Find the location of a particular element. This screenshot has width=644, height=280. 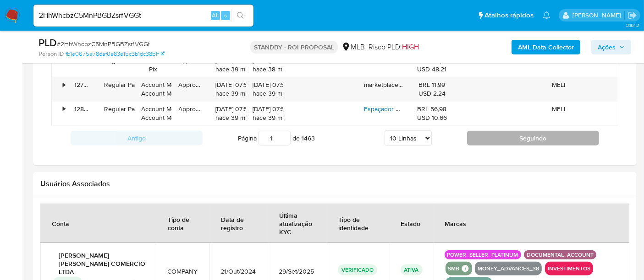

button: search-icon is located at coordinates (240, 15).